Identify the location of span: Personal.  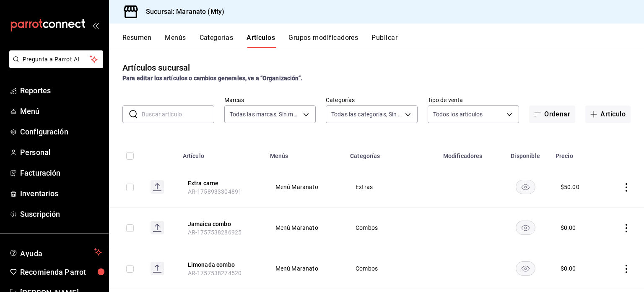
(61, 152).